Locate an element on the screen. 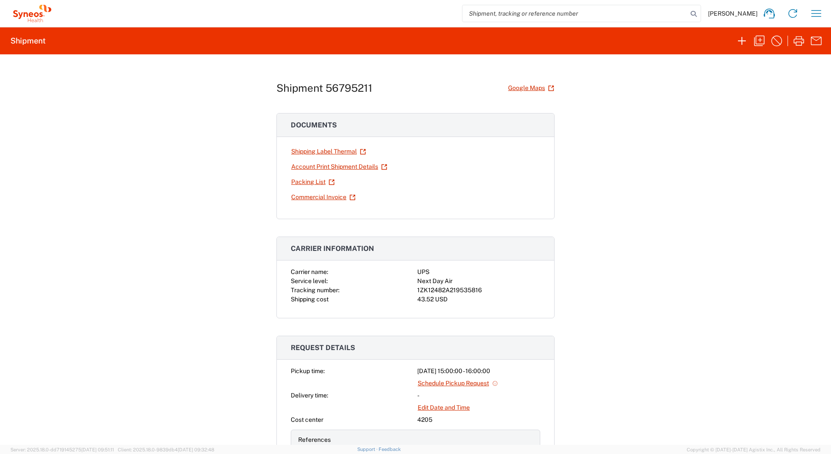 This screenshot has width=831, height=454. a: Packing List is located at coordinates (313, 182).